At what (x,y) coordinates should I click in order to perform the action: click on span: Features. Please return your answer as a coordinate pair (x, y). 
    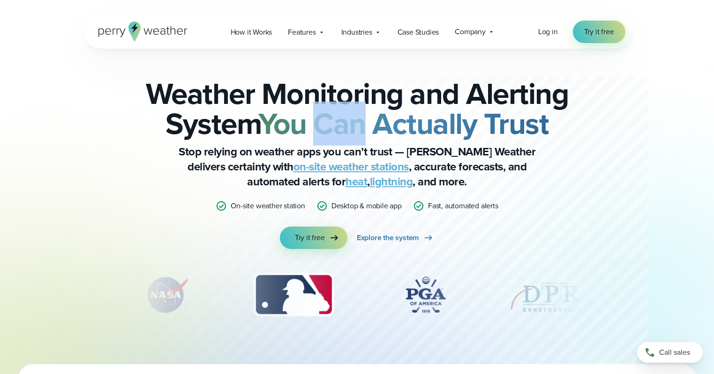
    Looking at the image, I should click on (301, 32).